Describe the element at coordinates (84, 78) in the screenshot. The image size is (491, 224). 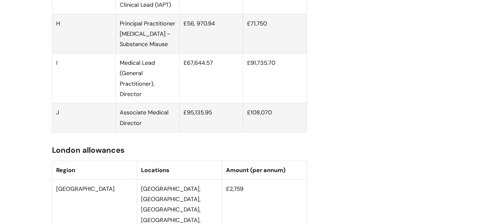
I see `td: I` at that location.